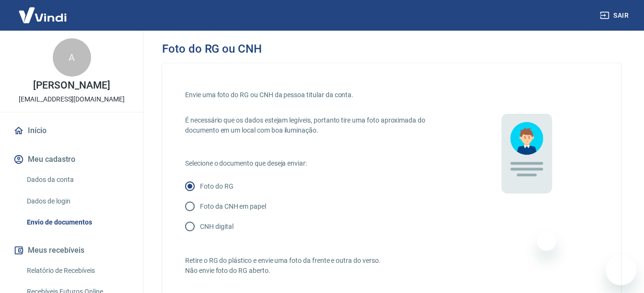 Image resolution: width=644 pixels, height=293 pixels. I want to click on a: Dados da conta, so click(77, 180).